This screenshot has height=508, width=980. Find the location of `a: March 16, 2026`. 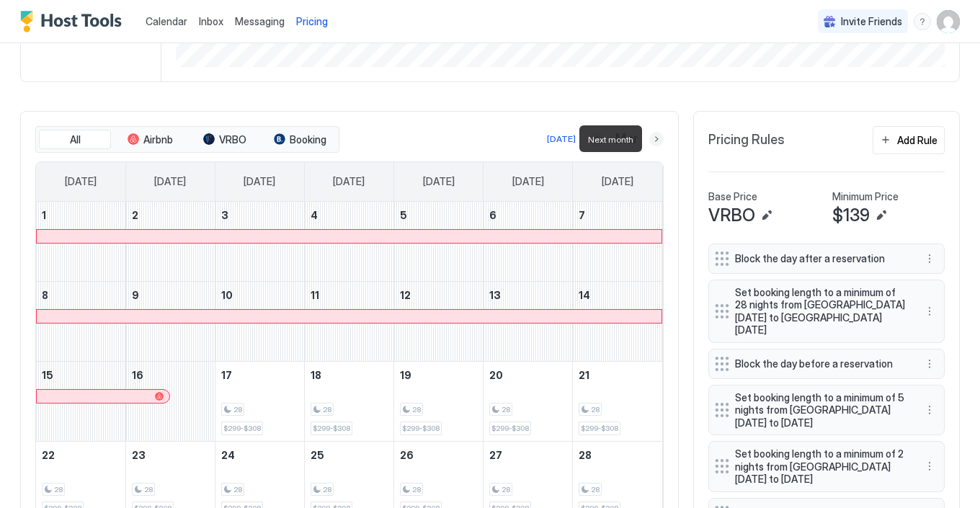

a: March 16, 2026 is located at coordinates (170, 374).